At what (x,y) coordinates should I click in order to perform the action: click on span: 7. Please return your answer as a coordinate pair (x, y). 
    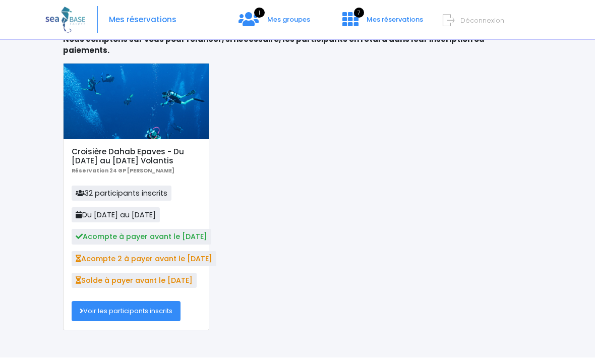
    Looking at the image, I should click on (359, 13).